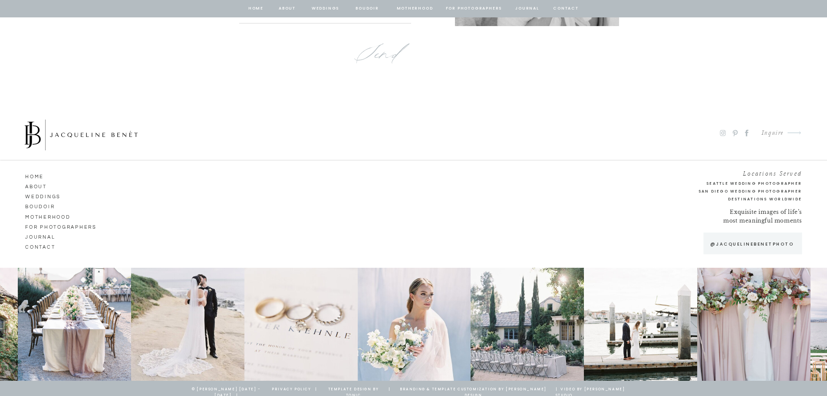 Image resolution: width=827 pixels, height=396 pixels. Describe the element at coordinates (50, 185) in the screenshot. I see `a: ABOUT` at that location.